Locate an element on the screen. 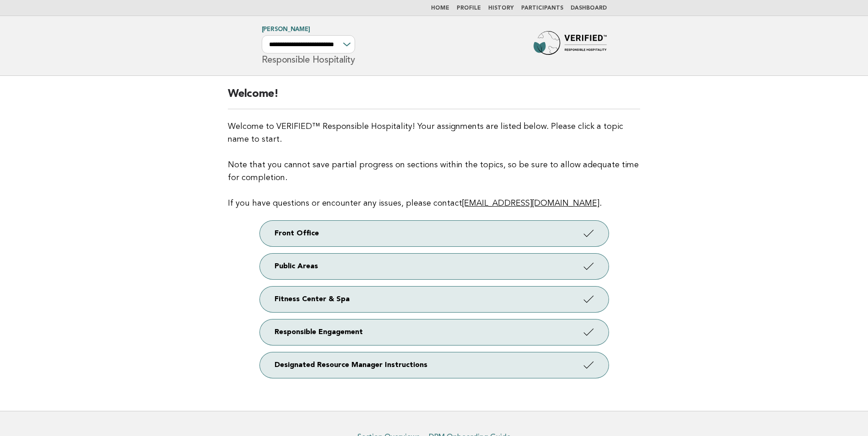 This screenshot has width=868, height=436. a: Fitness Center & Spa is located at coordinates (434, 299).